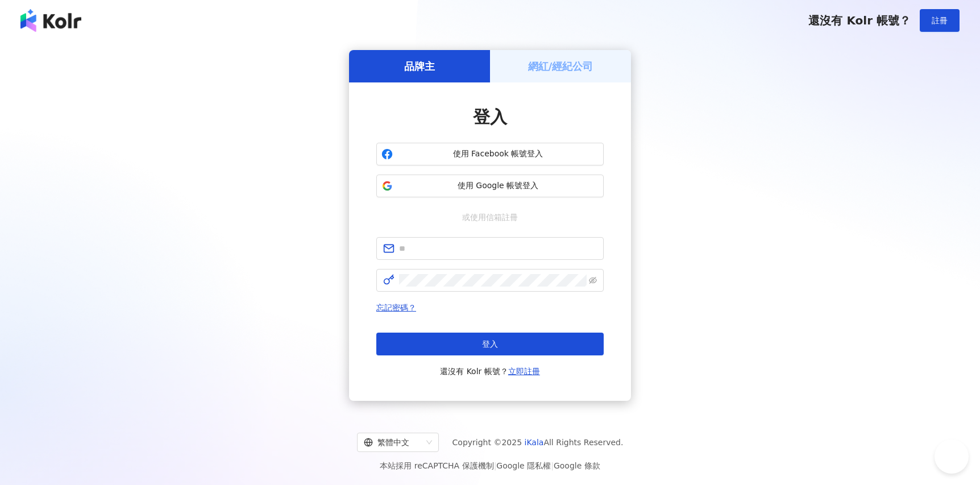 Image resolution: width=980 pixels, height=485 pixels. Describe the element at coordinates (560, 66) in the screenshot. I see `h5: 網紅/經紀公司` at that location.